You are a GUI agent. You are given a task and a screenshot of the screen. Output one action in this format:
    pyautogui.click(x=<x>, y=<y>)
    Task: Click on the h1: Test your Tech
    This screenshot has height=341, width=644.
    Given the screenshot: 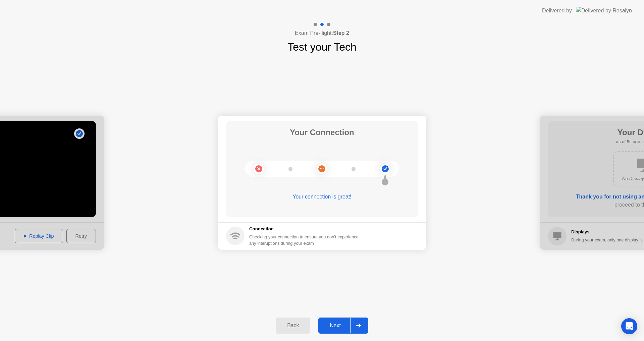 What is the action you would take?
    pyautogui.click(x=322, y=47)
    